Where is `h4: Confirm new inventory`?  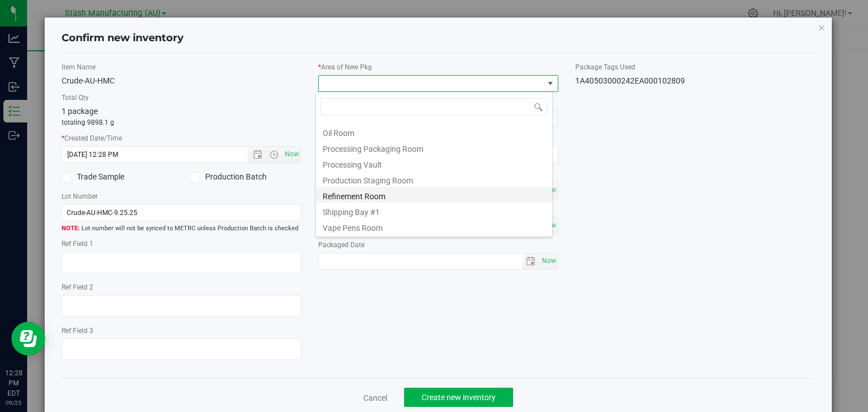
h4: Confirm new inventory is located at coordinates (123, 38).